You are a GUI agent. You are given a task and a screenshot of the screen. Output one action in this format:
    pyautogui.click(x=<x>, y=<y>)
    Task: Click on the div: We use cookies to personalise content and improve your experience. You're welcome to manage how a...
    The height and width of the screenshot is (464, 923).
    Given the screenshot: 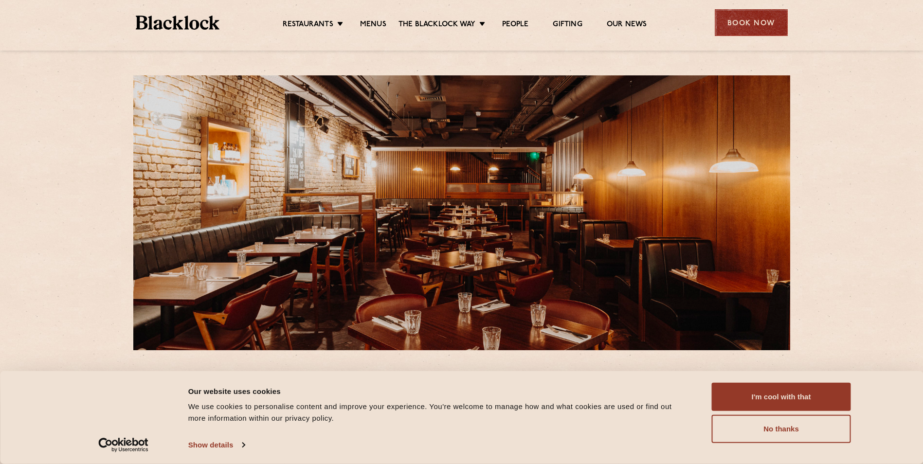 What is the action you would take?
    pyautogui.click(x=439, y=413)
    